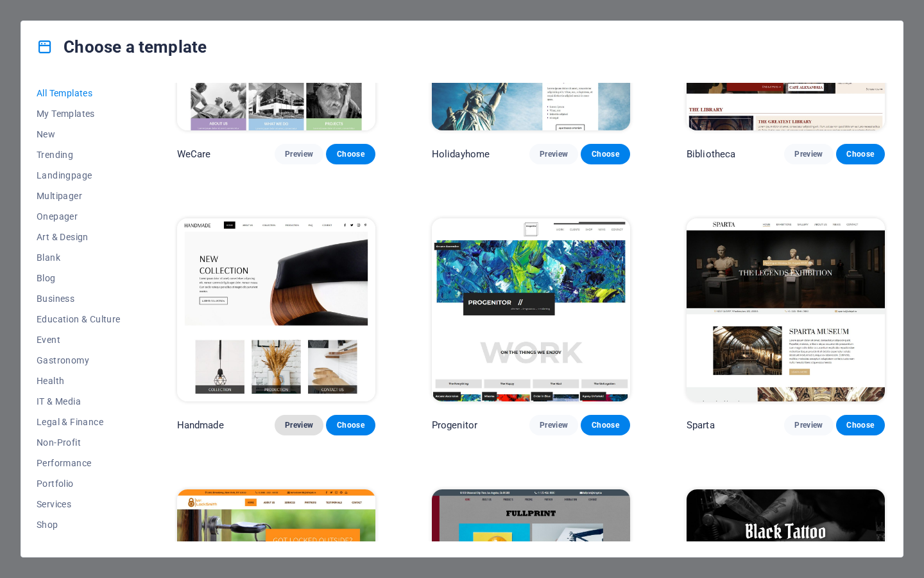  Describe the element at coordinates (78, 484) in the screenshot. I see `span: Portfolio` at that location.